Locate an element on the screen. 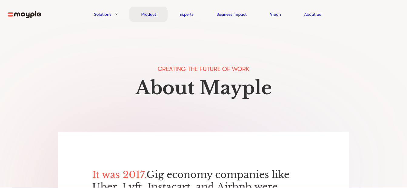  a: Vision is located at coordinates (276, 14).